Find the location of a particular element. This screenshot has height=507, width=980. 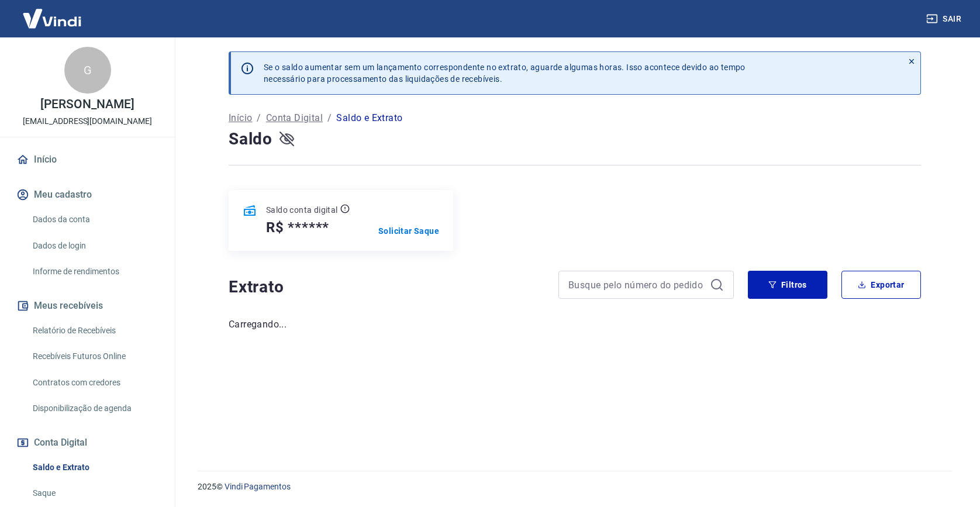

h4: Saldo is located at coordinates (250, 139).